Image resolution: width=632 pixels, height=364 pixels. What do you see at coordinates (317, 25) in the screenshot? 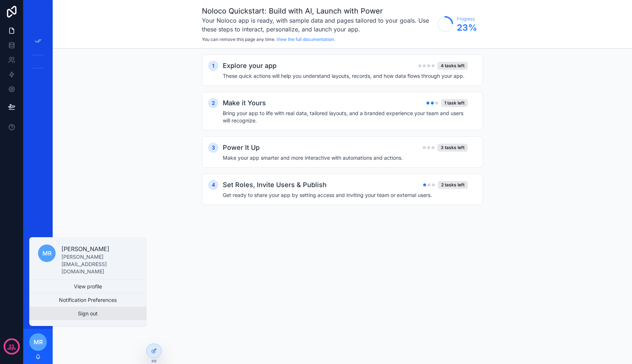
I see `h3: Your Noloco app is ready, with sample data and pages tailored to your goals. Use these steps to i...` at bounding box center [317, 25].